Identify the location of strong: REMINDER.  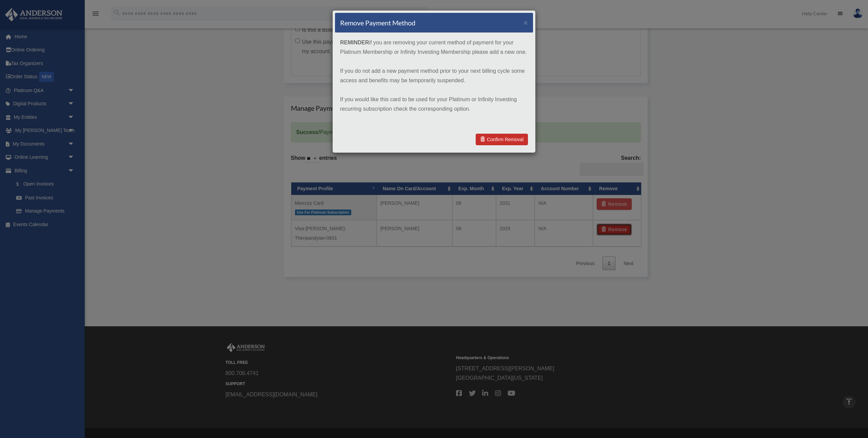
(355, 42).